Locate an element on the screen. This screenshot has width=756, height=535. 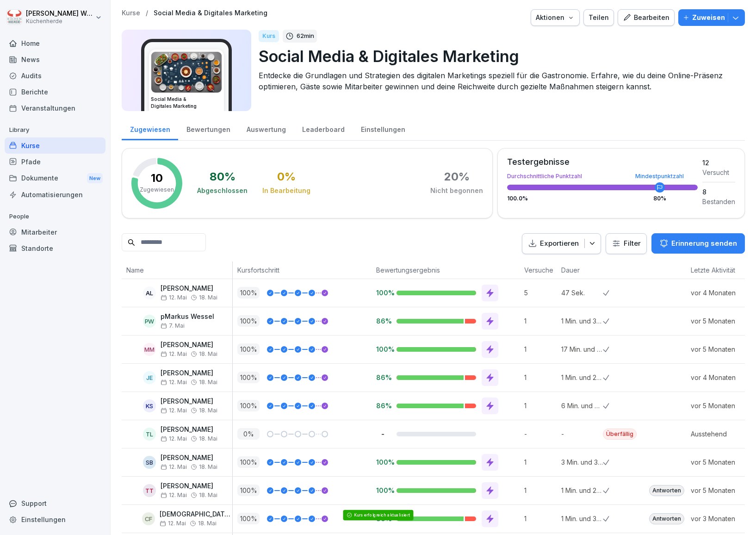
div: 80 % is located at coordinates (659, 199).